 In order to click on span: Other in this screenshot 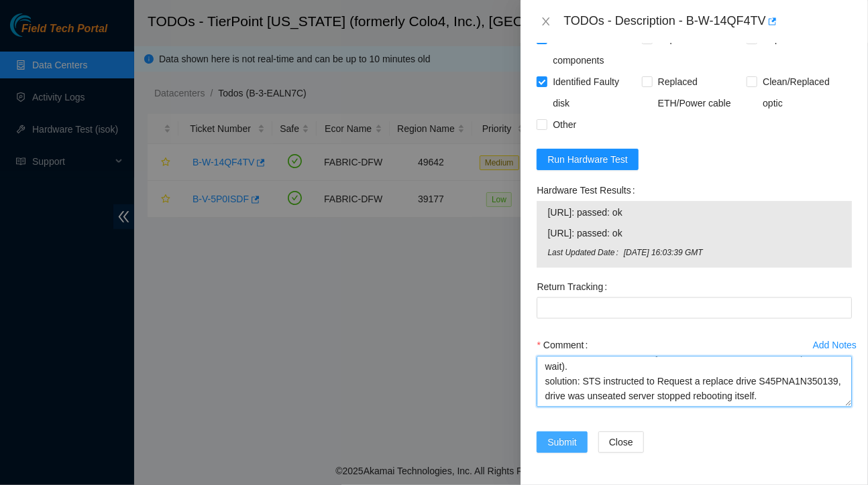, I will do `click(564, 125)`.